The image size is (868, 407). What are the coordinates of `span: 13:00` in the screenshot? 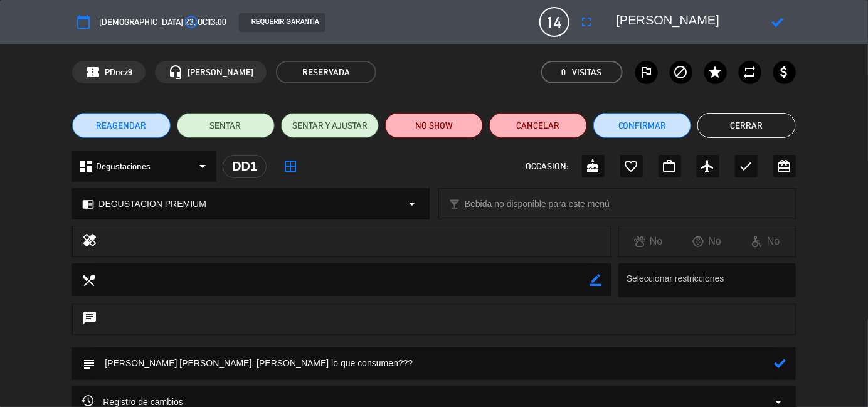 It's located at (217, 22).